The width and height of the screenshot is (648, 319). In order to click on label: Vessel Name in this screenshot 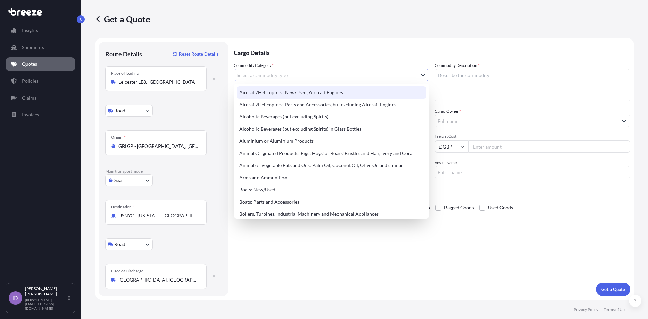, I will do `click(445, 163)`.